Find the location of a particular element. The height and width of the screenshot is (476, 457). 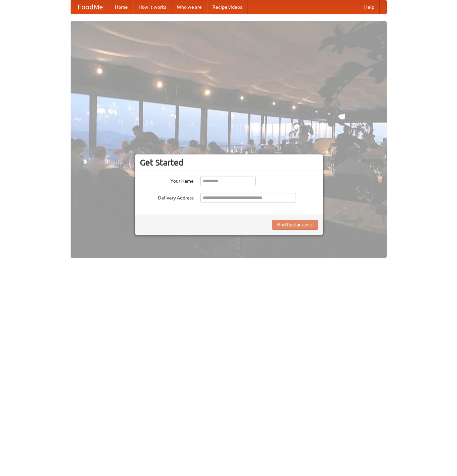

label: Delivery Address is located at coordinates (167, 197).